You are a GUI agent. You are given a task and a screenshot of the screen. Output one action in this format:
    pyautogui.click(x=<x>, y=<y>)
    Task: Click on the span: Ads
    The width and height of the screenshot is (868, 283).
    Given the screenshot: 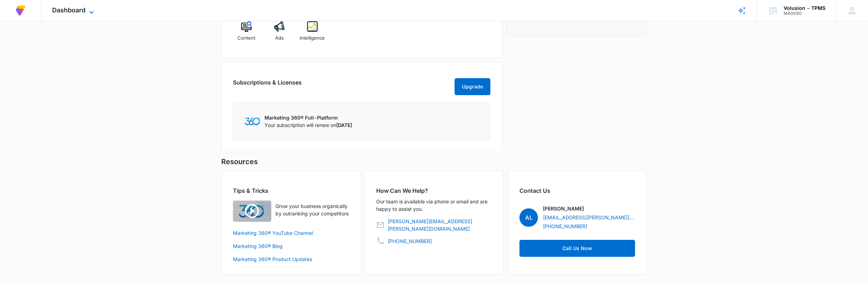 What is the action you would take?
    pyautogui.click(x=279, y=38)
    